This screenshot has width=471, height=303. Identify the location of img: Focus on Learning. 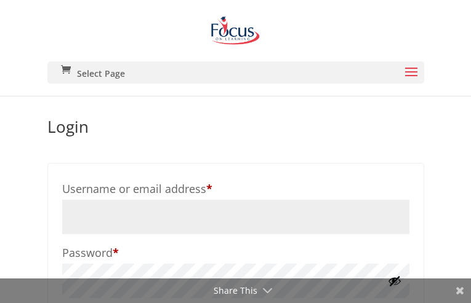
(235, 31).